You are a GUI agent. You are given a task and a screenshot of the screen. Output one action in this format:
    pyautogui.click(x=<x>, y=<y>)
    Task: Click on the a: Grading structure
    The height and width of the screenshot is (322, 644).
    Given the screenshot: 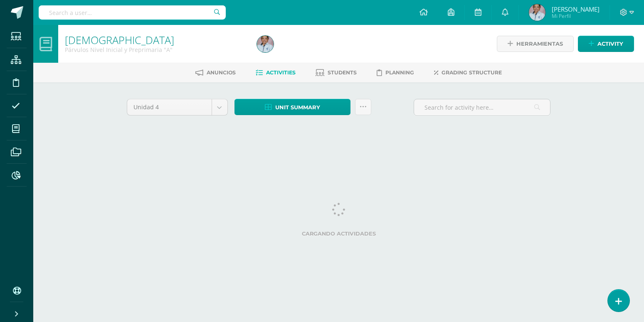 What is the action you would take?
    pyautogui.click(x=468, y=73)
    